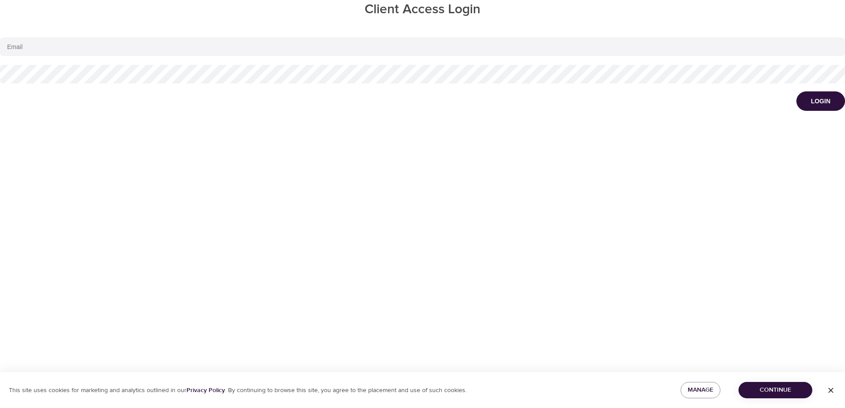 The height and width of the screenshot is (408, 845). Describe the element at coordinates (700, 390) in the screenshot. I see `button: Manage` at that location.